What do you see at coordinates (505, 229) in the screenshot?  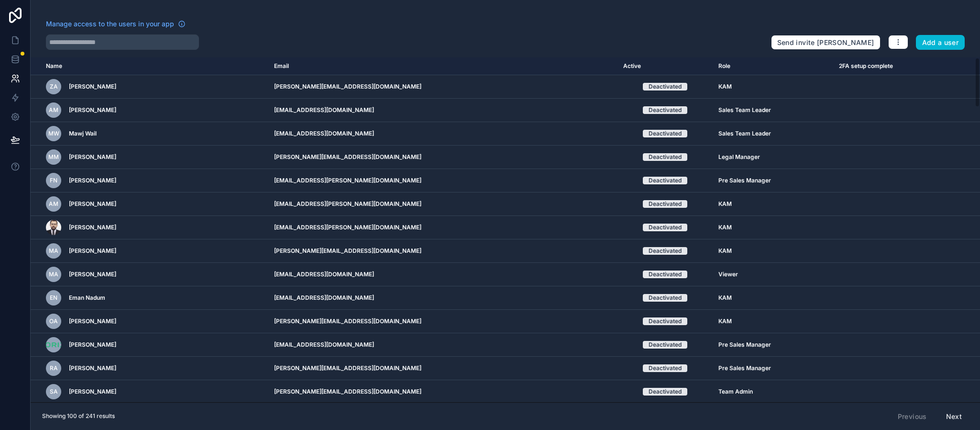 I see `div: scrollable content` at bounding box center [505, 229].